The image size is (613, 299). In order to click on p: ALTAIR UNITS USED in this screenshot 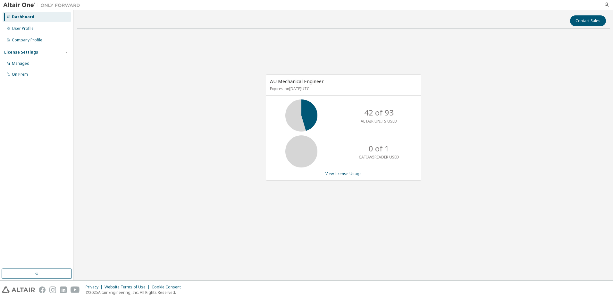, I will do `click(379, 121)`.